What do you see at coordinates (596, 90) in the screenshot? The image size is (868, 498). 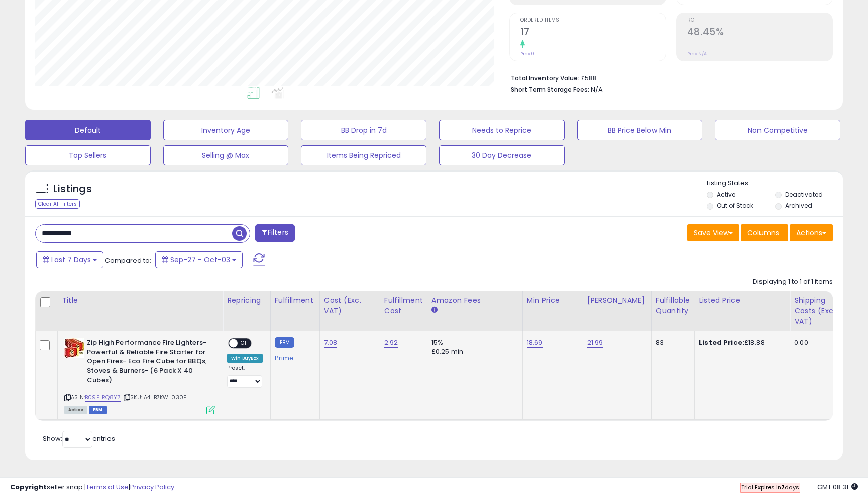 I see `span: N/A` at bounding box center [596, 90].